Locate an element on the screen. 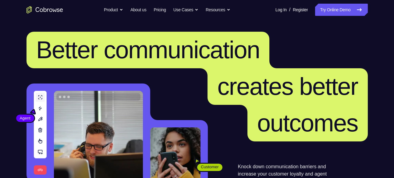 This screenshot has height=178, width=394. a: Try Online Demo is located at coordinates (341, 10).